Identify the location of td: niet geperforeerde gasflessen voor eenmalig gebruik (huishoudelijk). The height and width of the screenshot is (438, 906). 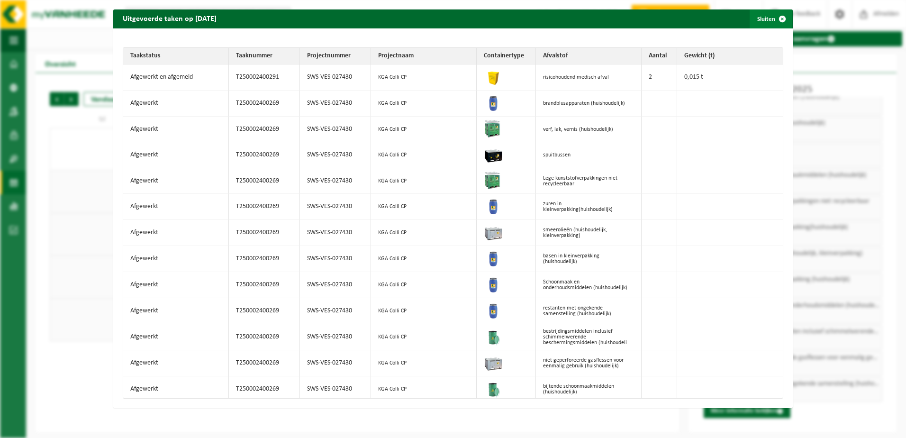
(589, 363).